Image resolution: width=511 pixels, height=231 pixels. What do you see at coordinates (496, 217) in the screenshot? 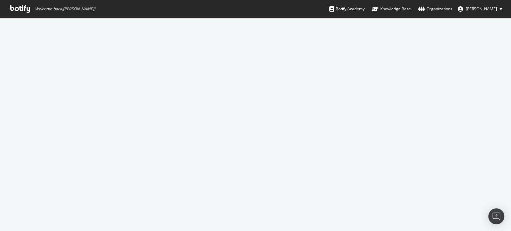
I see `div: Open Intercom Messenger` at bounding box center [496, 217].